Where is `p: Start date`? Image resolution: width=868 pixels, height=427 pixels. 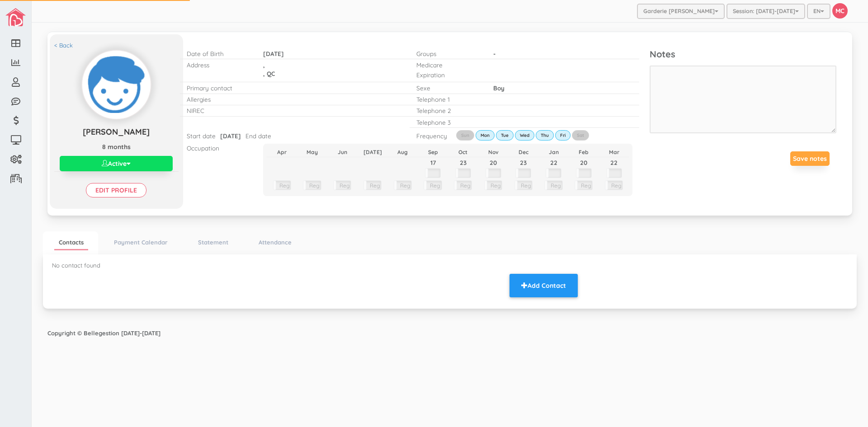 p: Start date is located at coordinates (201, 136).